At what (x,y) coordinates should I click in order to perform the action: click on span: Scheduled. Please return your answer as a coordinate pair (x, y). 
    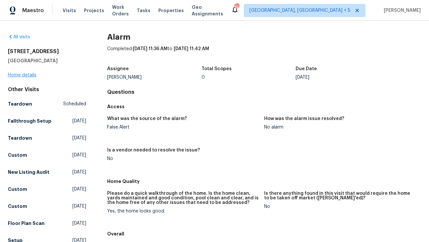
    Looking at the image, I should click on (75, 104).